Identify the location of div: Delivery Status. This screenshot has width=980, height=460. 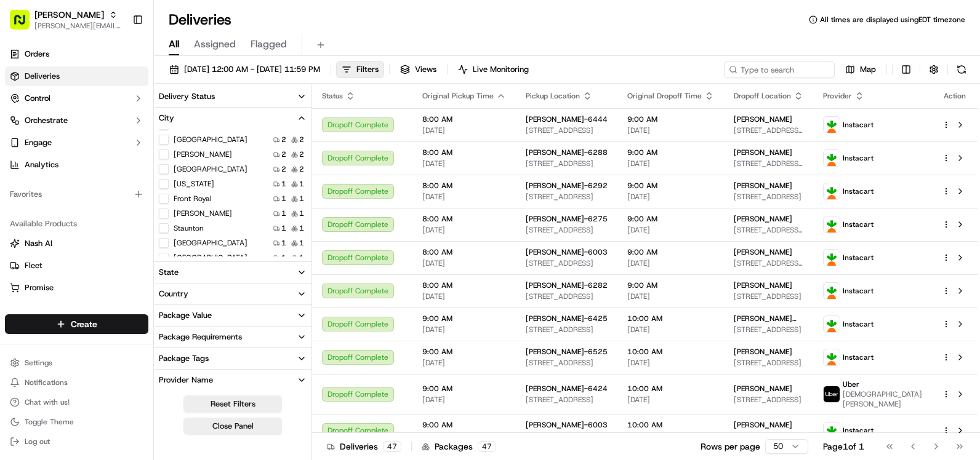
(186, 97).